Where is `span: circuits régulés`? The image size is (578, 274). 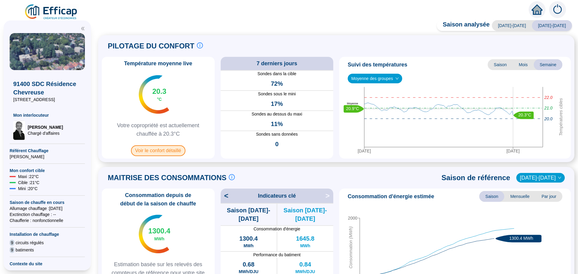 span: circuits régulés is located at coordinates (30, 243).